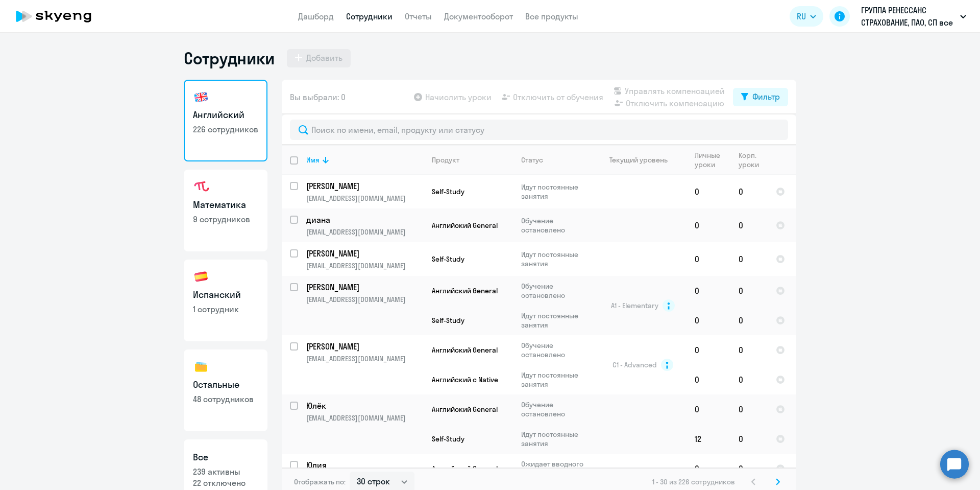 This screenshot has height=490, width=980. I want to click on span: Отображать по:, so click(319, 482).